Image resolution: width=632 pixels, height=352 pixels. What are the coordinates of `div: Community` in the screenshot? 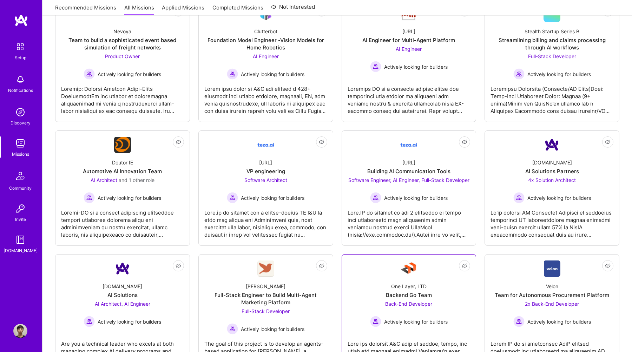 It's located at (20, 188).